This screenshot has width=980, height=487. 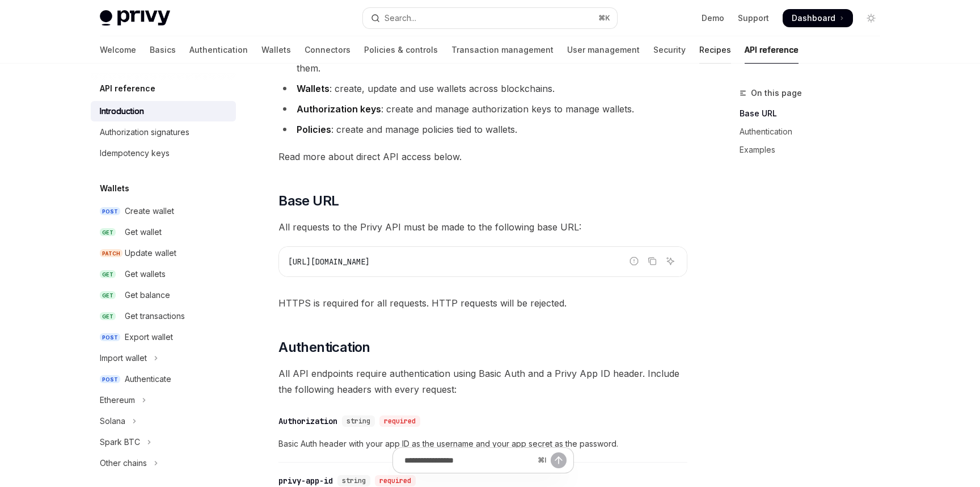 I want to click on span: On this page, so click(x=776, y=93).